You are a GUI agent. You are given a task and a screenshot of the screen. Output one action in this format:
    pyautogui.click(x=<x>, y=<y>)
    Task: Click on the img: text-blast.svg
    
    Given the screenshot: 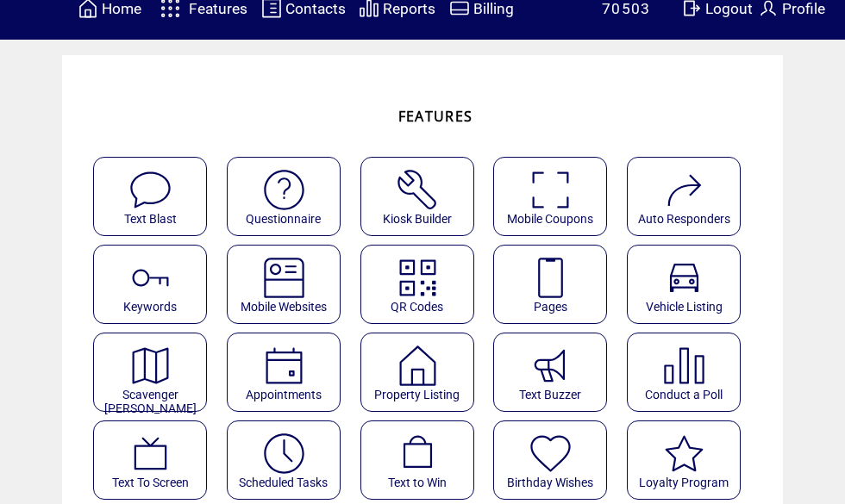 What is the action you would take?
    pyautogui.click(x=150, y=189)
    